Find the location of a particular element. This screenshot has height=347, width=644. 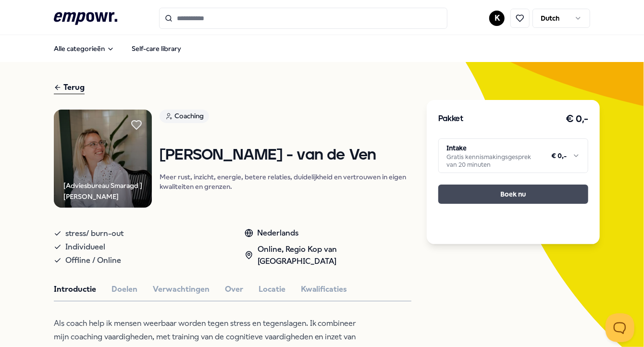

h3: € 0,- is located at coordinates (577, 119).